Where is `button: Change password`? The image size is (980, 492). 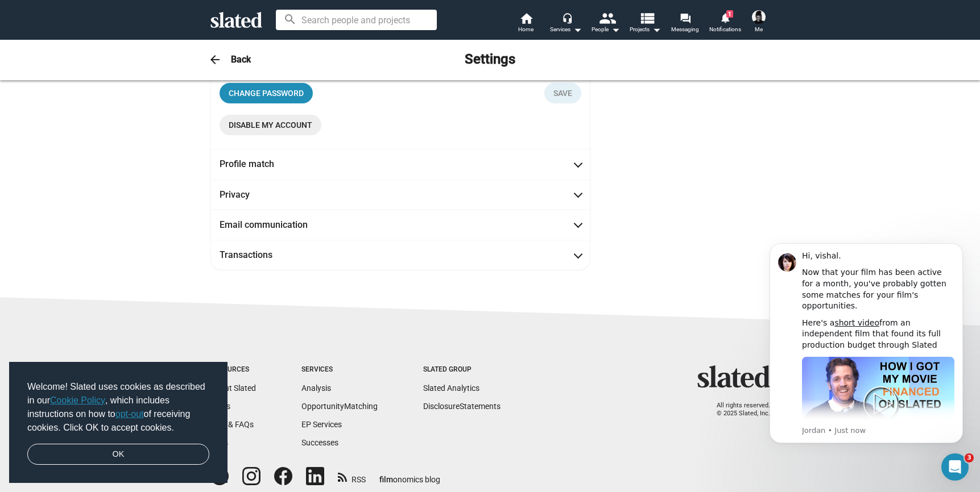 button: Change password is located at coordinates (266, 93).